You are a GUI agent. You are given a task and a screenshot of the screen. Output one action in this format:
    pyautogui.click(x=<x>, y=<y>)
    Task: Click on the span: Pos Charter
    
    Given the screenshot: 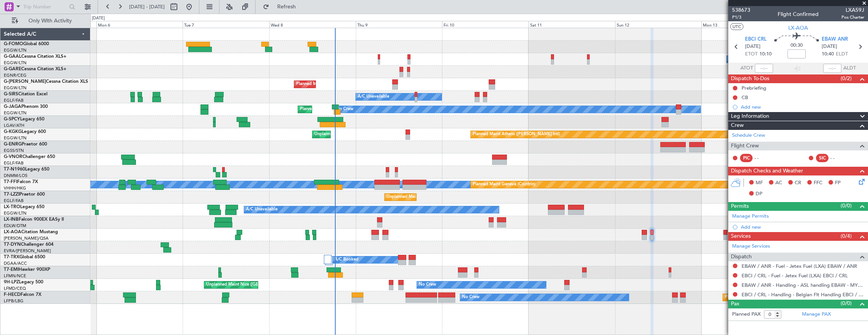 What is the action you would take?
    pyautogui.click(x=853, y=17)
    